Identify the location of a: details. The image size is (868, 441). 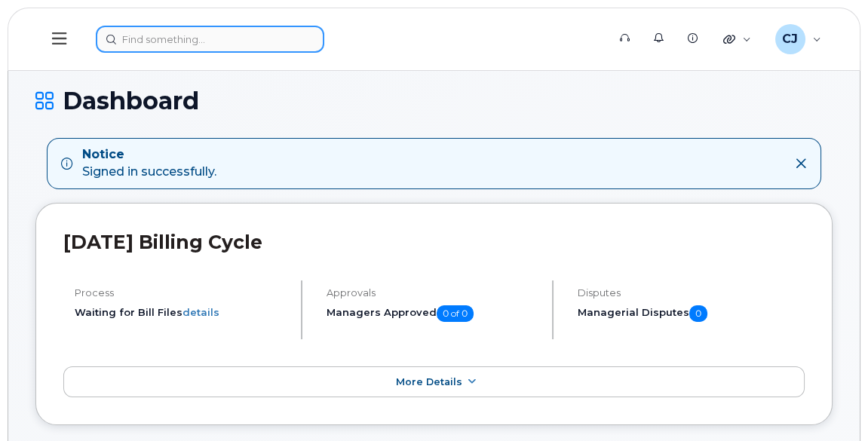
(200, 312).